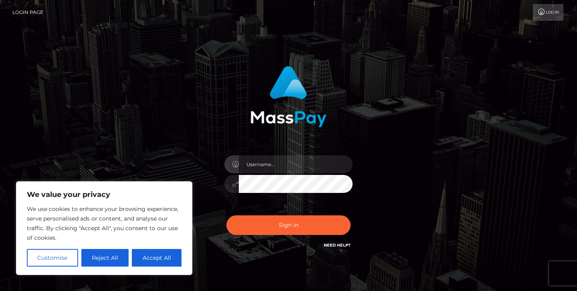  What do you see at coordinates (28, 12) in the screenshot?
I see `a: Login Page` at bounding box center [28, 12].